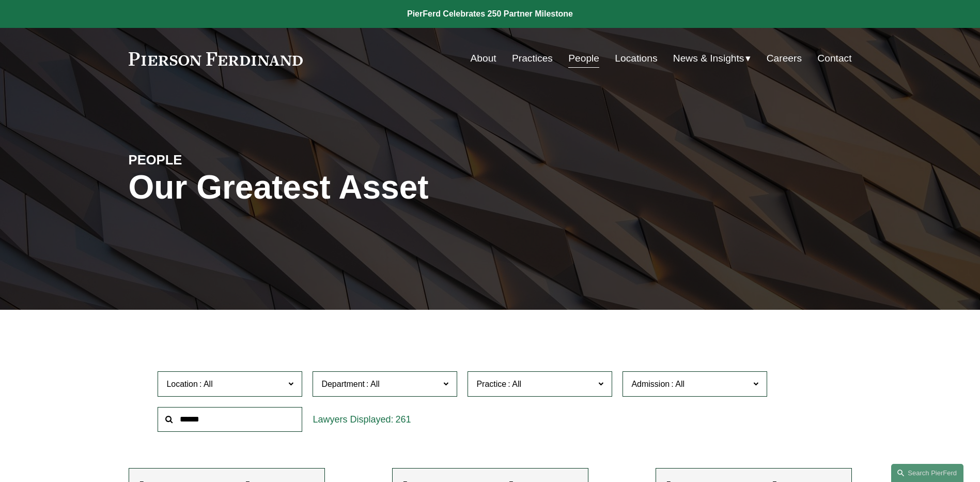  Describe the element at coordinates (709, 58) in the screenshot. I see `span: News & Insights` at that location.